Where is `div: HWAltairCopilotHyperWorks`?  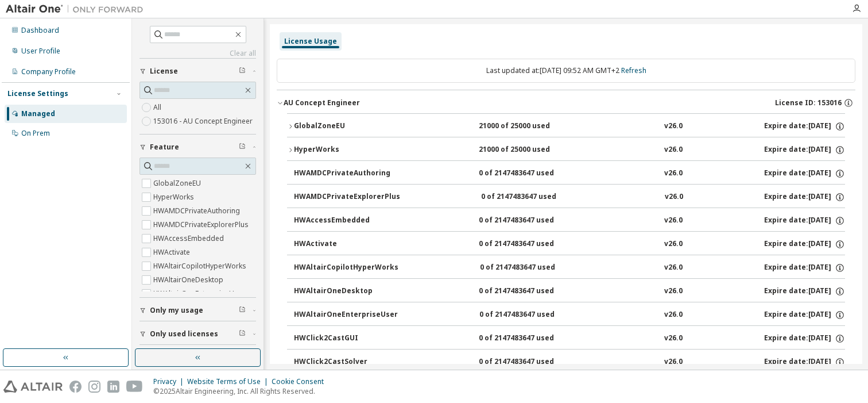 div: HWAltairCopilotHyperWorks is located at coordinates (346, 268).